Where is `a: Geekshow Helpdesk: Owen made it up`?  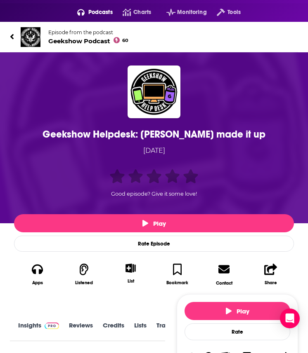 a: Geekshow Helpdesk: Owen made it up is located at coordinates (154, 92).